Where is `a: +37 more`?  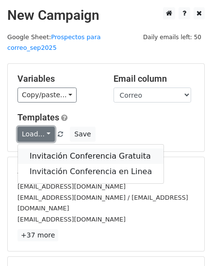
a: +37 more is located at coordinates (38, 235).